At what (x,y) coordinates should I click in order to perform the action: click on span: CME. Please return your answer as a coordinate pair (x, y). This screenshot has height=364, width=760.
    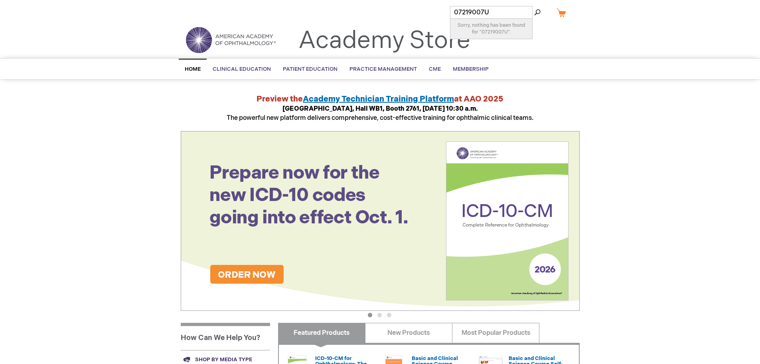
    Looking at the image, I should click on (435, 69).